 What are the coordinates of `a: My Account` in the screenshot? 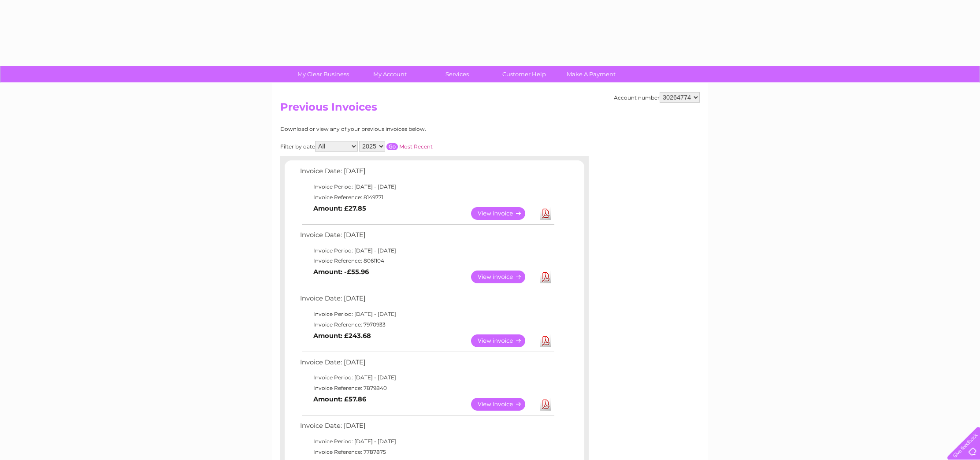 It's located at (390, 74).